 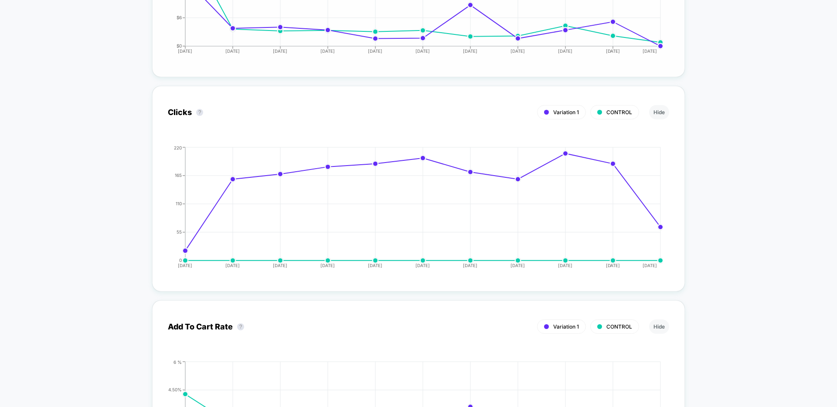 I want to click on tspan: 165, so click(x=178, y=175).